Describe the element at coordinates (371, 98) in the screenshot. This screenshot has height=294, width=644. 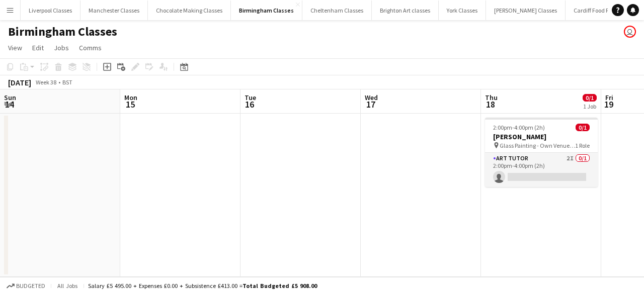
I see `span: Wed` at that location.